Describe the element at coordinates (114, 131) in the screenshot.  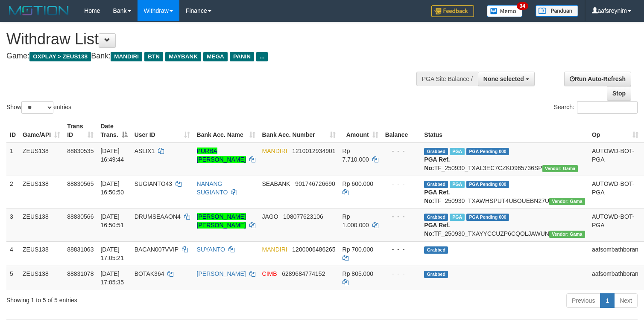
I see `th: Date Trans.: activate to sort column descending` at that location.